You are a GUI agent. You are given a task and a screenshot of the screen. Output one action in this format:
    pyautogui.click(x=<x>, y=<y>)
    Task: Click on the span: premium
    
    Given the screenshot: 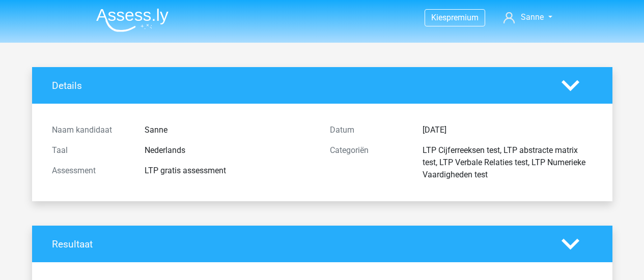 What is the action you would take?
    pyautogui.click(x=463, y=18)
    